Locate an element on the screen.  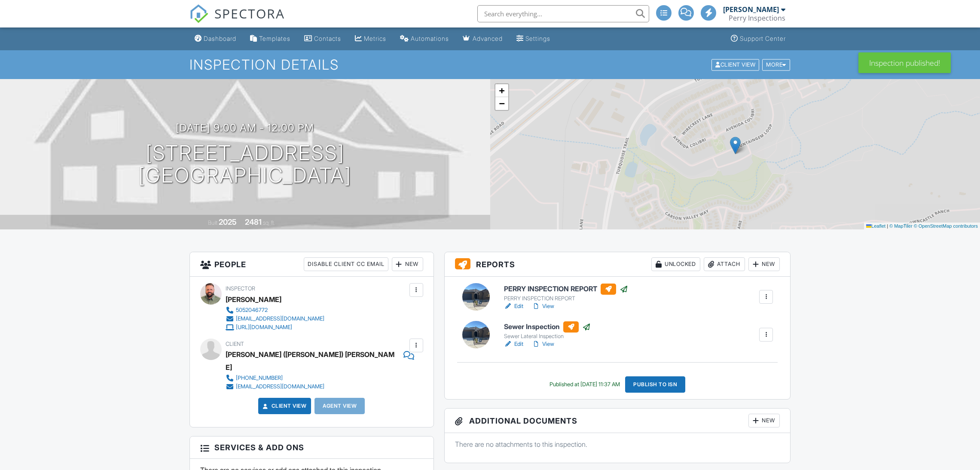
div: PERRY INSPECTION REPORT is located at coordinates (566, 299).